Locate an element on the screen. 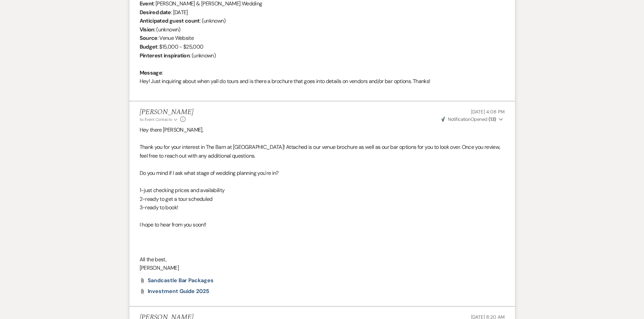 The height and width of the screenshot is (319, 644). span: I hope to hear from you soon!! is located at coordinates (173, 225).